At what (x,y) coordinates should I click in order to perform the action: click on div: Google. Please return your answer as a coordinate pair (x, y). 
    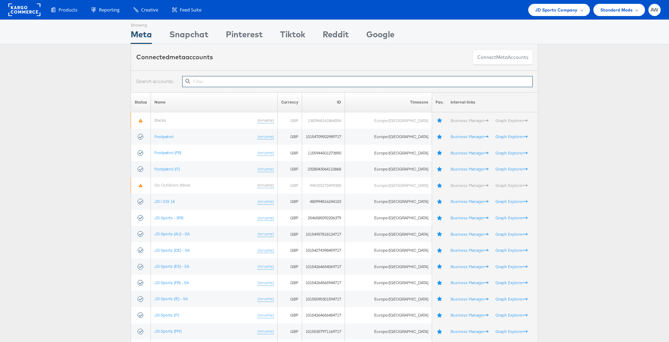
    Looking at the image, I should click on (380, 36).